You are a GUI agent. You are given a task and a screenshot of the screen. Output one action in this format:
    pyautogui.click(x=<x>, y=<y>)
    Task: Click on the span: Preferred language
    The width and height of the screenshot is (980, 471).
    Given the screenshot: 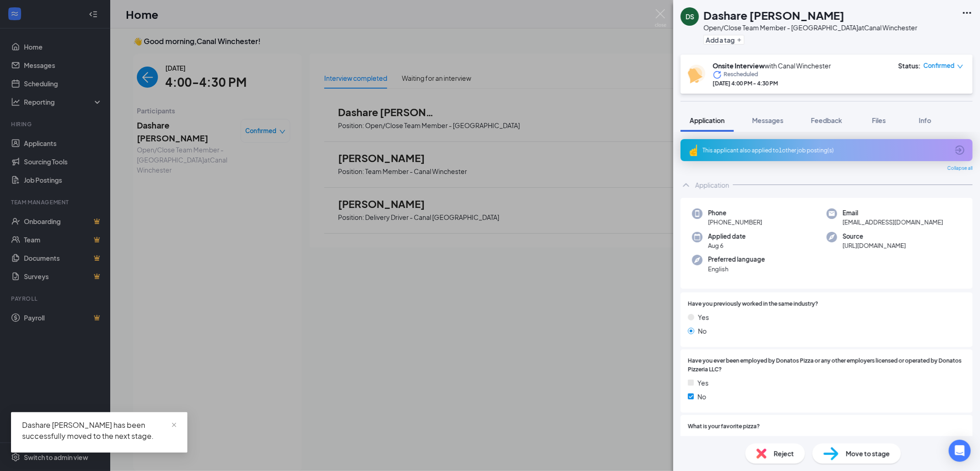 What is the action you would take?
    pyautogui.click(x=737, y=260)
    